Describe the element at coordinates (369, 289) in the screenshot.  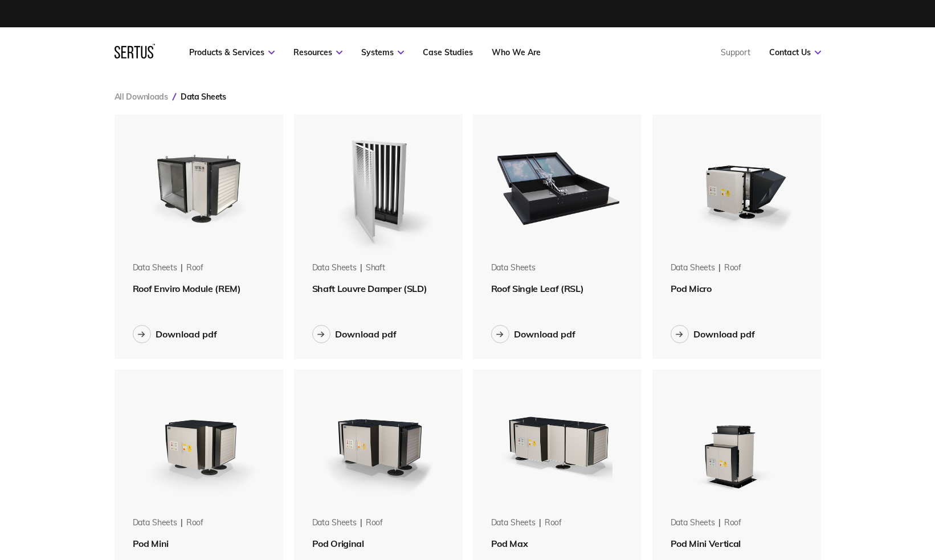
I see `span: Shaft Louvre Damper (SLD)` at that location.